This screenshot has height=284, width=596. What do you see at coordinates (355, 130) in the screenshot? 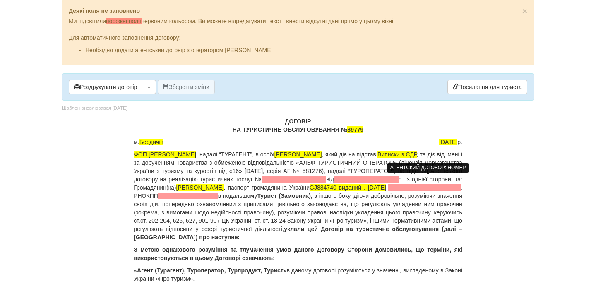
I see `span: 89779` at bounding box center [355, 130].